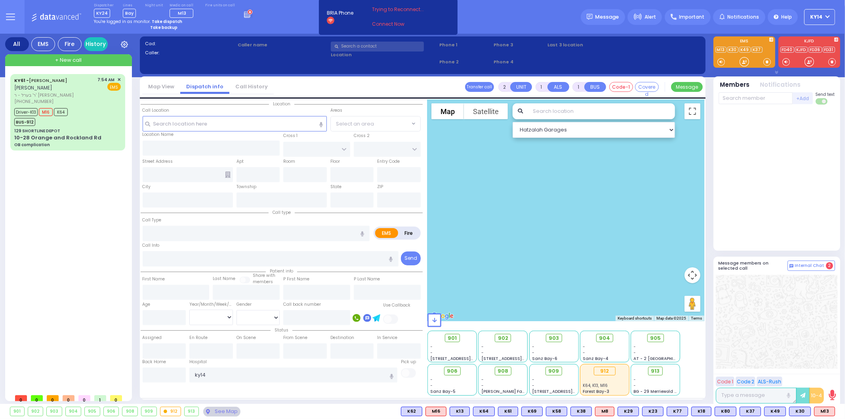  What do you see at coordinates (171, 412) in the screenshot?
I see `div: 912` at bounding box center [171, 412].